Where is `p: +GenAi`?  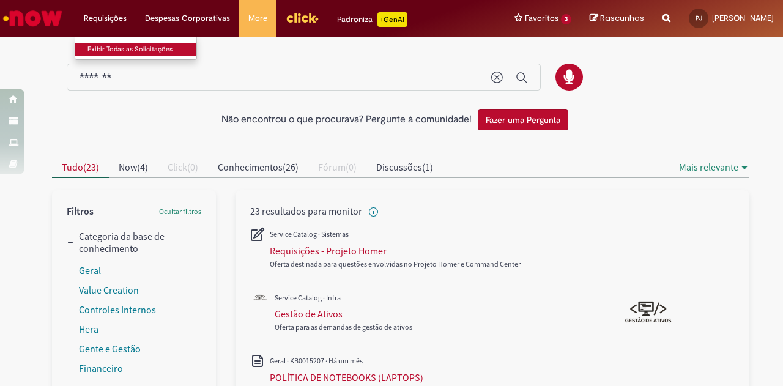 p: +GenAi is located at coordinates (392, 20).